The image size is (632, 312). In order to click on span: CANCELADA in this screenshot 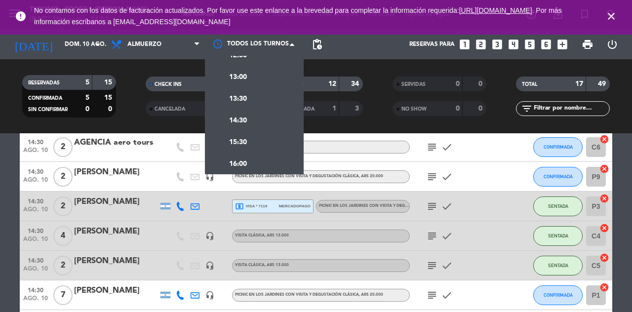, I will do `click(170, 109)`.